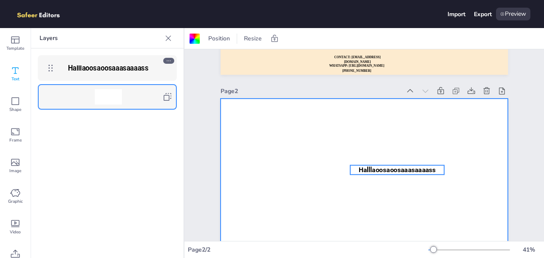 This screenshot has height=258, width=544. Describe the element at coordinates (15, 79) in the screenshot. I see `span: Text` at that location.